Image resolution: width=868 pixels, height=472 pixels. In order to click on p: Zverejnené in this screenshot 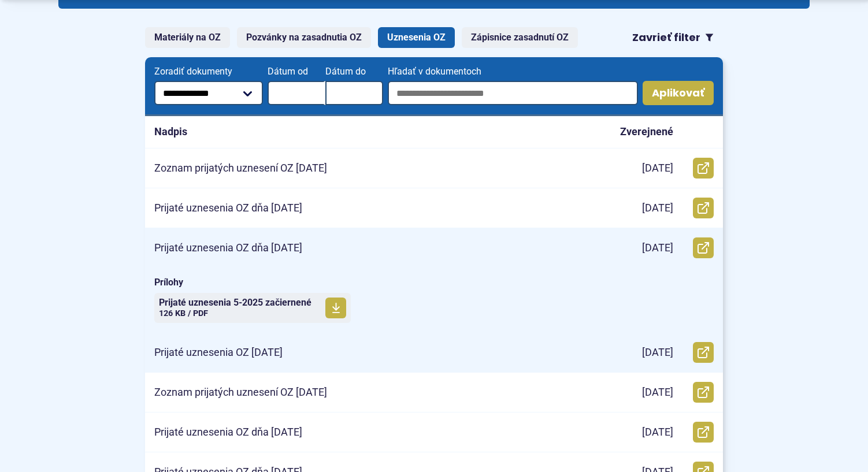, I will do `click(647, 132)`.